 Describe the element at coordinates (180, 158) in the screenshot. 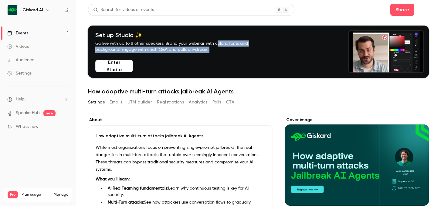

I see `p: While most organizations focus on preventing single-prompt jailbreaks, the real danger lies in mu...` at that location.